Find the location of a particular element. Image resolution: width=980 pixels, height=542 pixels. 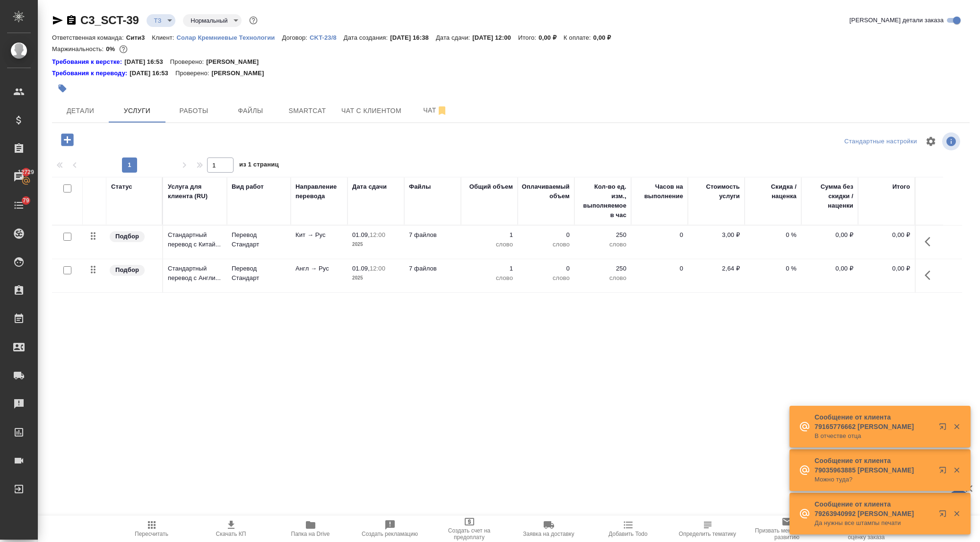

p: Маржинальность: is located at coordinates (79, 49).